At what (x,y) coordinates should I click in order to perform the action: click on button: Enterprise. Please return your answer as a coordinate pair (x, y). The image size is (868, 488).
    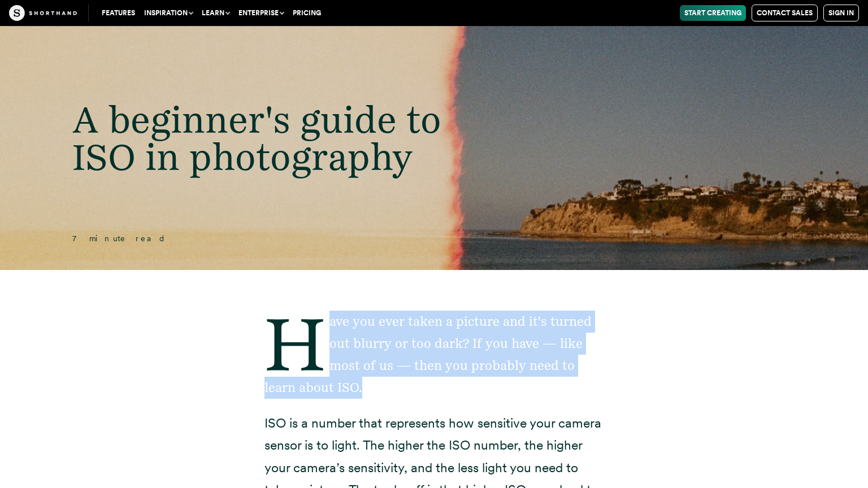
    Looking at the image, I should click on (261, 13).